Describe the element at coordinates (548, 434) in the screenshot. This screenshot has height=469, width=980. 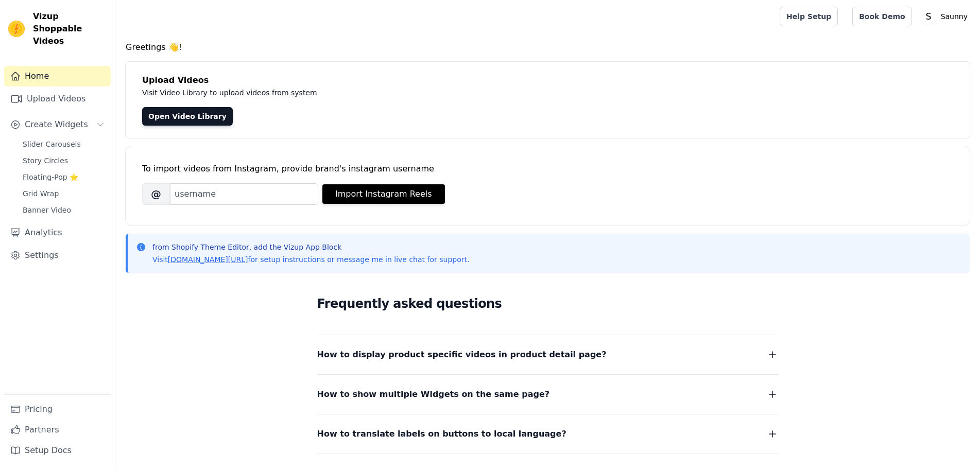
I see `button: How to translate labels on buttons to local language?` at that location.